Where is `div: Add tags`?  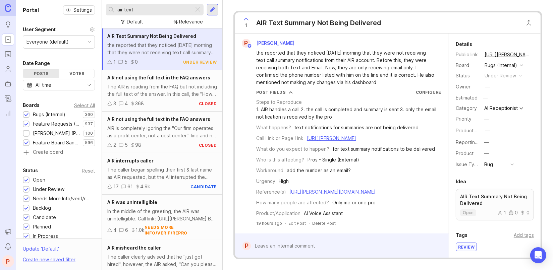
div: Add tags is located at coordinates (523, 235).